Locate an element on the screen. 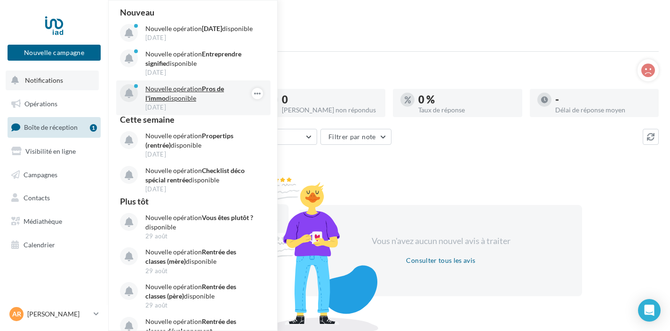 The width and height of the screenshot is (670, 331). div: Délai de réponse moyen is located at coordinates (604, 110).